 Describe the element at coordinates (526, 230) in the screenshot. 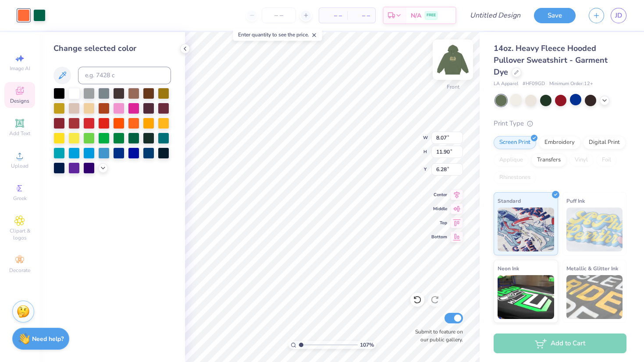

I see `img: Standard` at that location.